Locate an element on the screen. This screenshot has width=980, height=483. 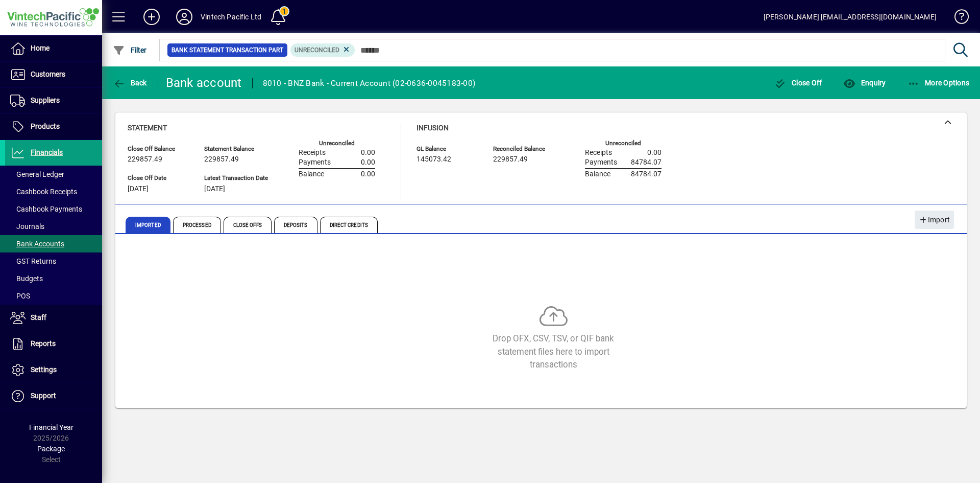
span: Processed is located at coordinates (197, 225).